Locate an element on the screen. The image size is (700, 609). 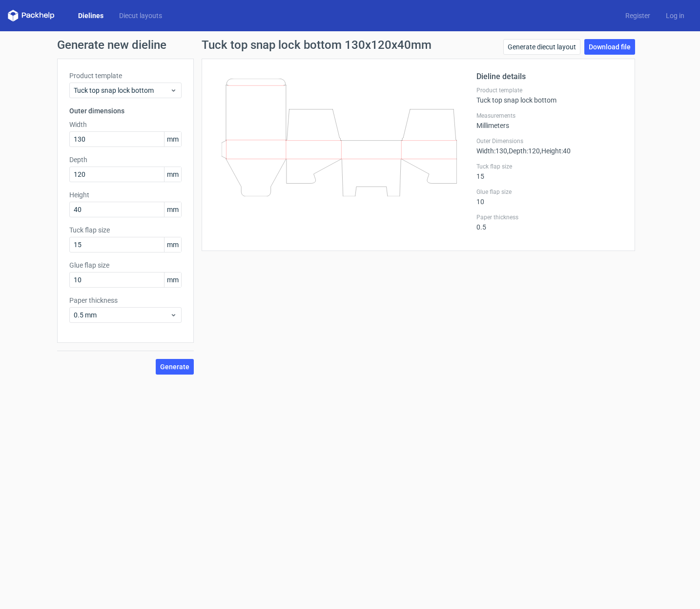
label: Measurements is located at coordinates (550, 115).